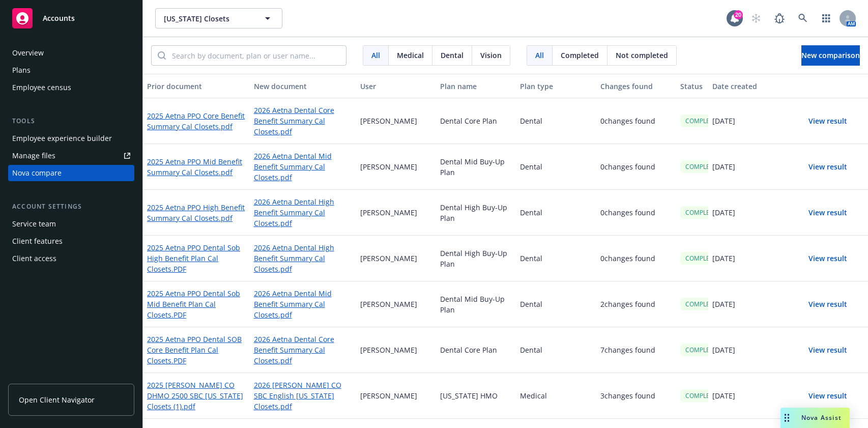 Image resolution: width=868 pixels, height=428 pixels. I want to click on div: Nova compare, so click(37, 173).